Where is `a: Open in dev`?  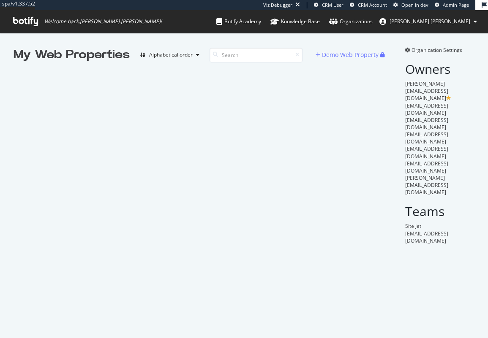
a: Open in dev is located at coordinates (410, 5).